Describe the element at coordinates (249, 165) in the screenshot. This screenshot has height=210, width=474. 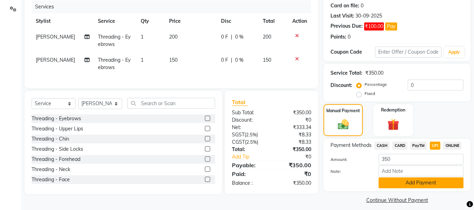
I see `div: Payable:` at that location.